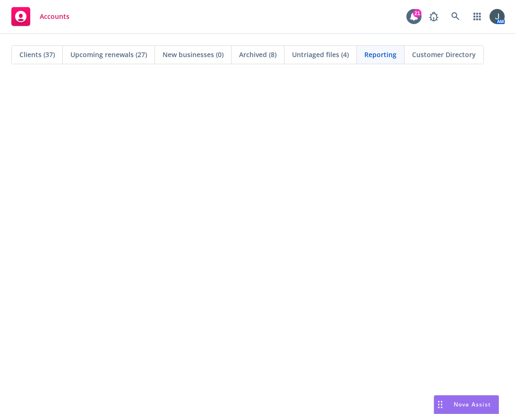 The height and width of the screenshot is (414, 516). Describe the element at coordinates (380, 54) in the screenshot. I see `span: Reporting` at that location.